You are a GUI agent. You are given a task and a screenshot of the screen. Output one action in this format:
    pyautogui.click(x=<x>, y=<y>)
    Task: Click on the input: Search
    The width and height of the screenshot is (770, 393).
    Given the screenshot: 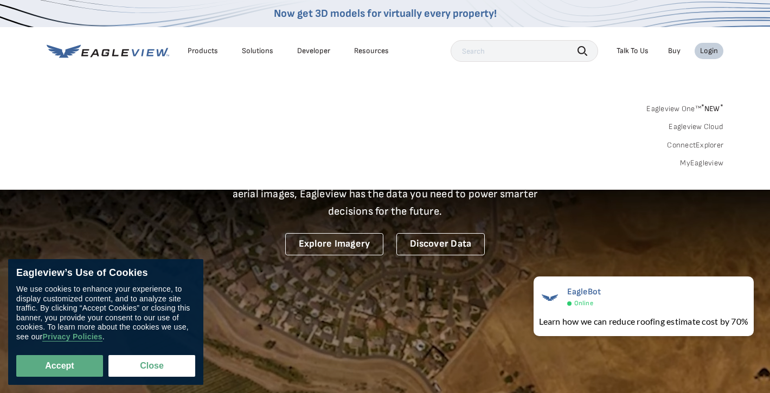 What is the action you would take?
    pyautogui.click(x=524, y=51)
    